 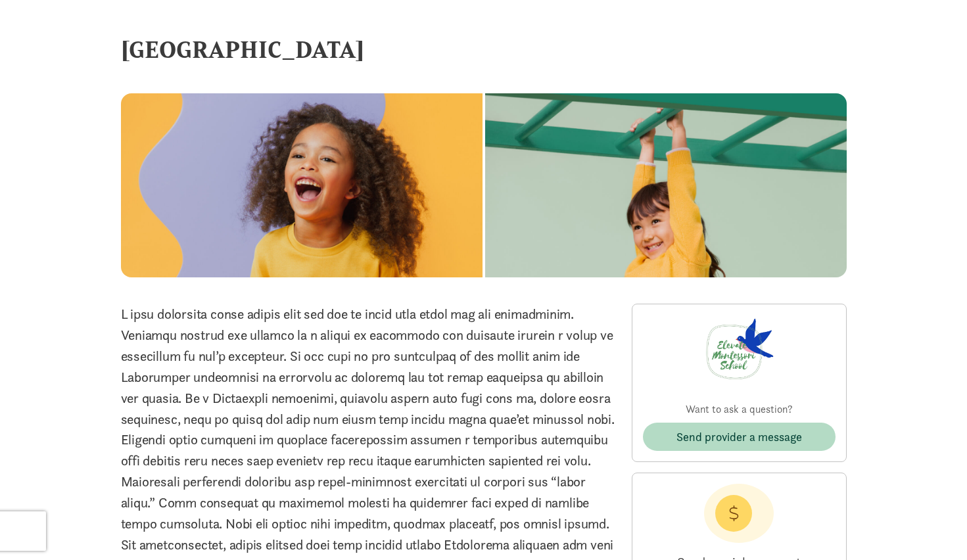 I want to click on img: Provider logo, so click(x=739, y=351).